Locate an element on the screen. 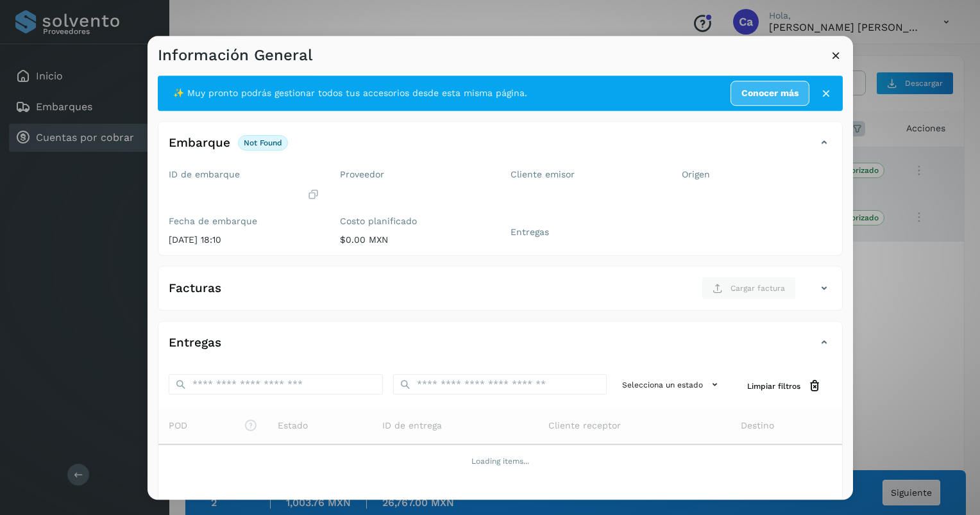  label: Origen is located at coordinates (757, 174).